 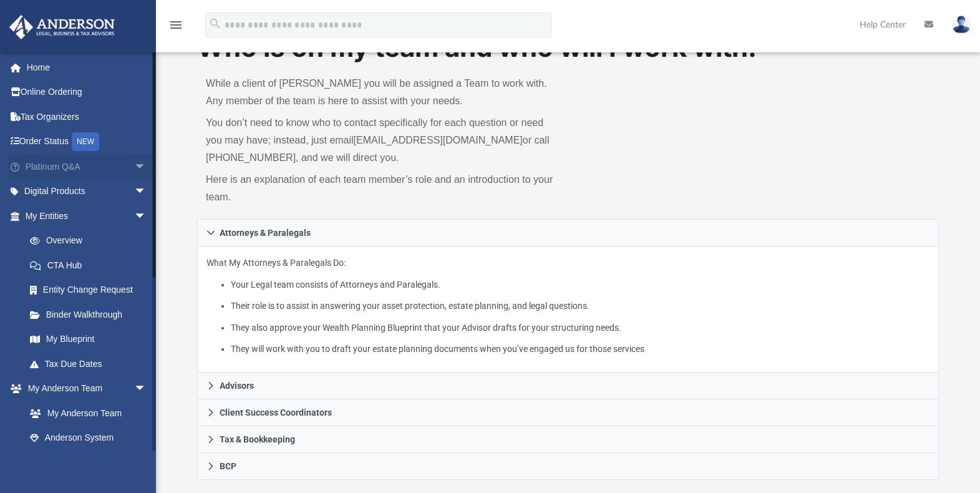 What do you see at coordinates (257, 440) in the screenshot?
I see `span: Tax & Bookkeeping` at bounding box center [257, 440].